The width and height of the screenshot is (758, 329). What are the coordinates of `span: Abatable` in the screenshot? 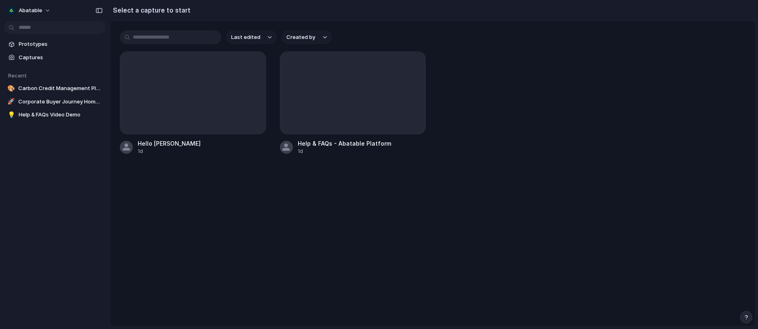 It's located at (30, 11).